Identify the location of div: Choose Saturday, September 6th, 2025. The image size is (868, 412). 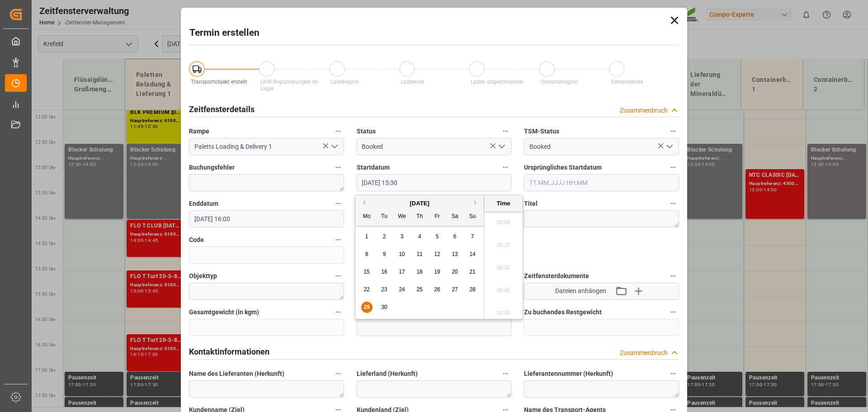
(455, 236).